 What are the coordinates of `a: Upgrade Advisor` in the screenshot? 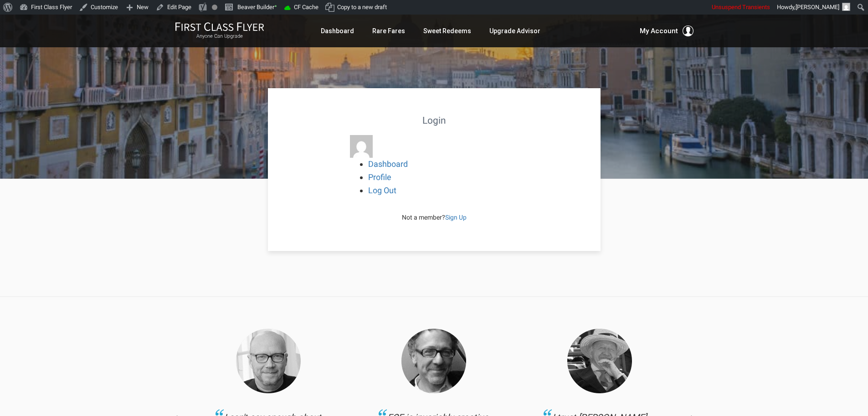 It's located at (515, 31).